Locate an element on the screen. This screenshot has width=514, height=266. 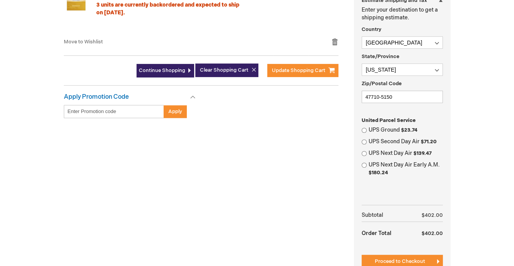
span: Update Shopping Cart is located at coordinates (298, 70).